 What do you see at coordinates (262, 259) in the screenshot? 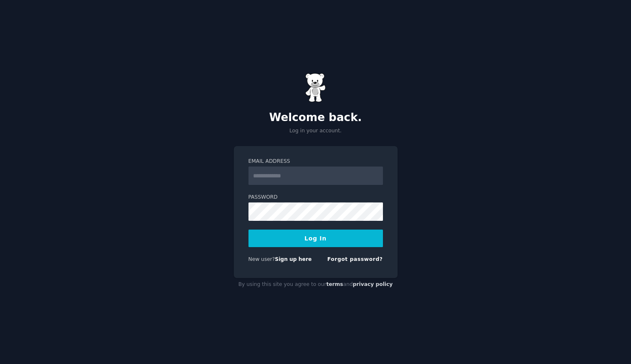
I see `span: New user?` at bounding box center [262, 259].